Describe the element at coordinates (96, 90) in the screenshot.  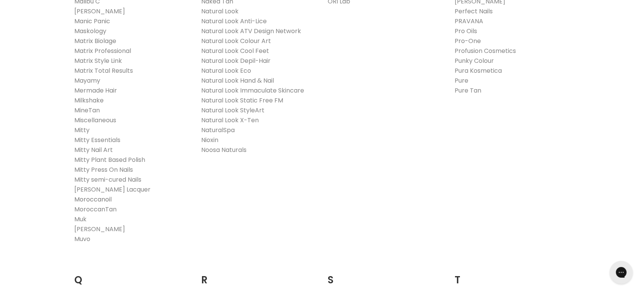
I see `a: Mermade Hair` at that location.